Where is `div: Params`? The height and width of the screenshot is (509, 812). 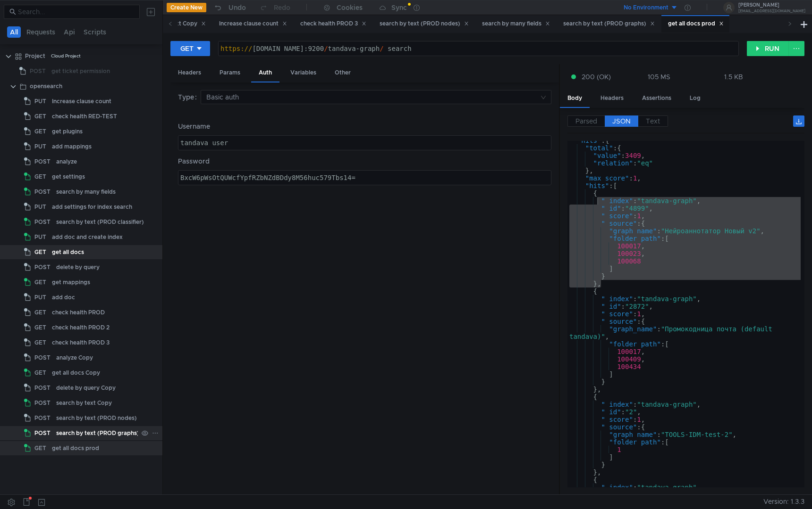
div: Params is located at coordinates (230, 72).